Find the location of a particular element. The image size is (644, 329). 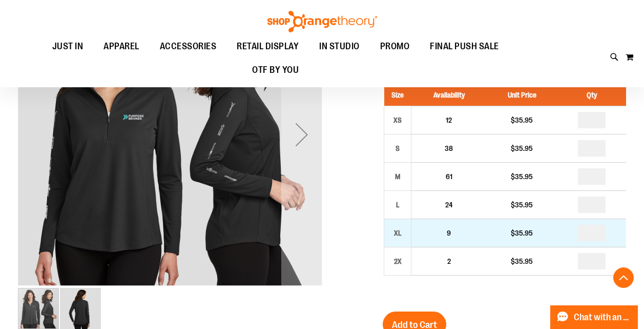

span: Chat with an Expert is located at coordinates (603, 317).